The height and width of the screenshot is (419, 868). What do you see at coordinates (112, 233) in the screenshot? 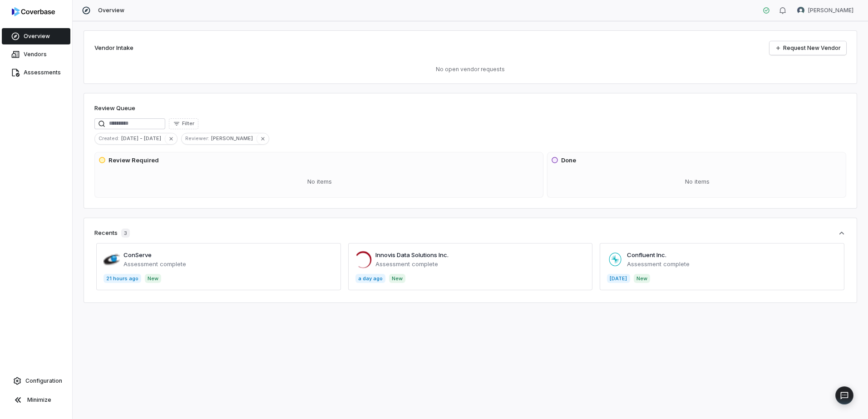
I see `div: Recents` at bounding box center [112, 233].